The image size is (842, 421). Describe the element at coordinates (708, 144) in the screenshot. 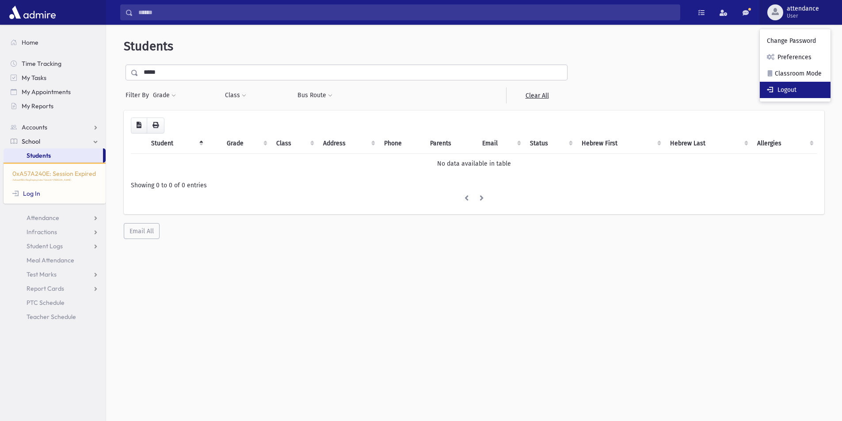

I see `th: Hebrew Last: activate to sort column ascending` at that location.